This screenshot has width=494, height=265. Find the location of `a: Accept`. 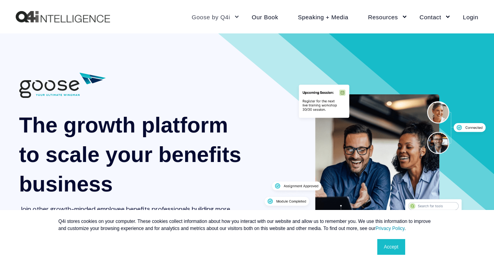

a: Accept is located at coordinates (391, 247).